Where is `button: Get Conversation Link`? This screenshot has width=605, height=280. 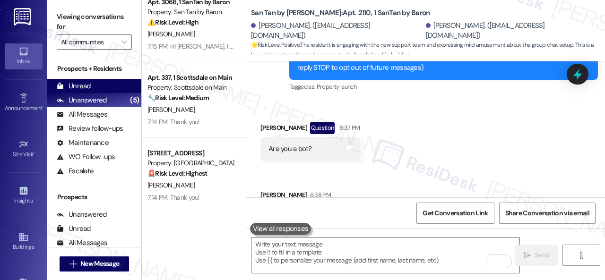 button: Get Conversation Link is located at coordinates (456, 213).